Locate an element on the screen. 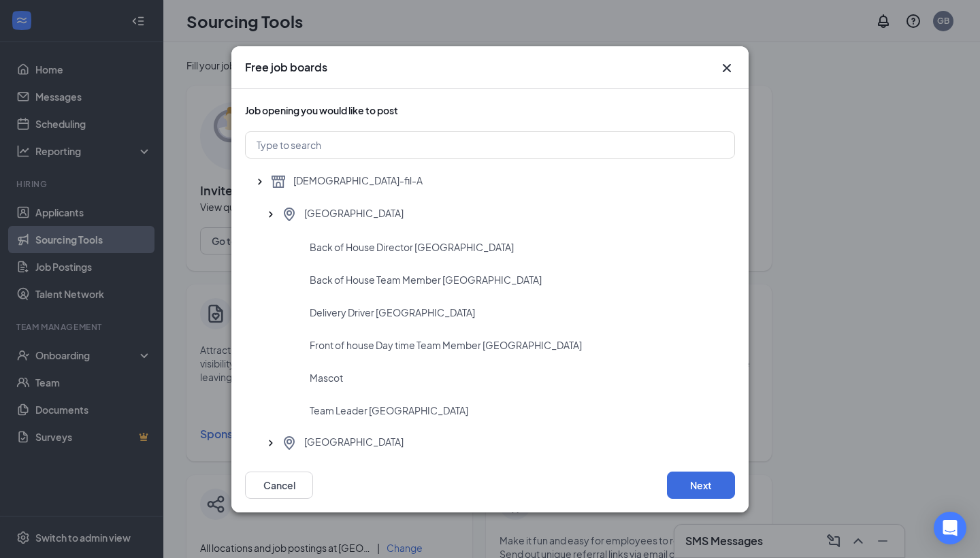  svg: Cross is located at coordinates (727, 69).